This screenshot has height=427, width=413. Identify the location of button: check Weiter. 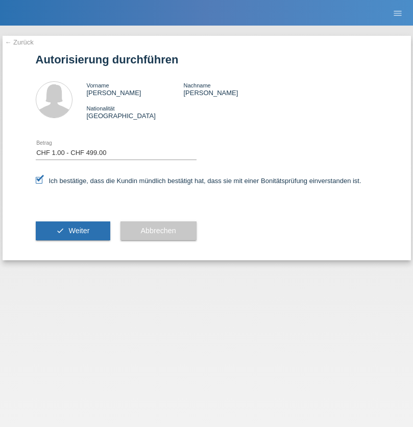
(73, 231).